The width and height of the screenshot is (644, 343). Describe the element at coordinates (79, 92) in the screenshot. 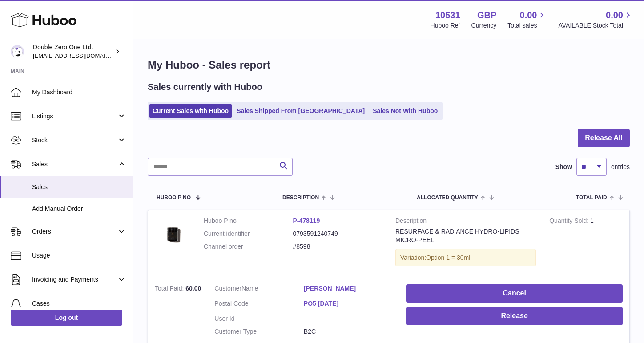

I see `span: My Dashboard` at that location.